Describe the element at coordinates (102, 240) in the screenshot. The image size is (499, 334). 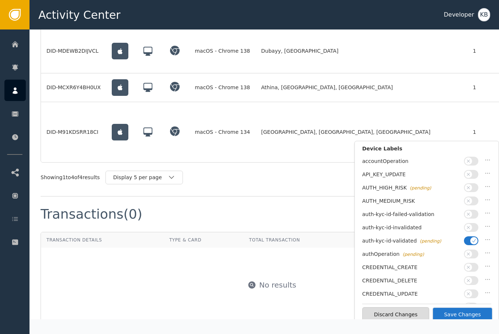
I see `th: Transaction Details` at that location.